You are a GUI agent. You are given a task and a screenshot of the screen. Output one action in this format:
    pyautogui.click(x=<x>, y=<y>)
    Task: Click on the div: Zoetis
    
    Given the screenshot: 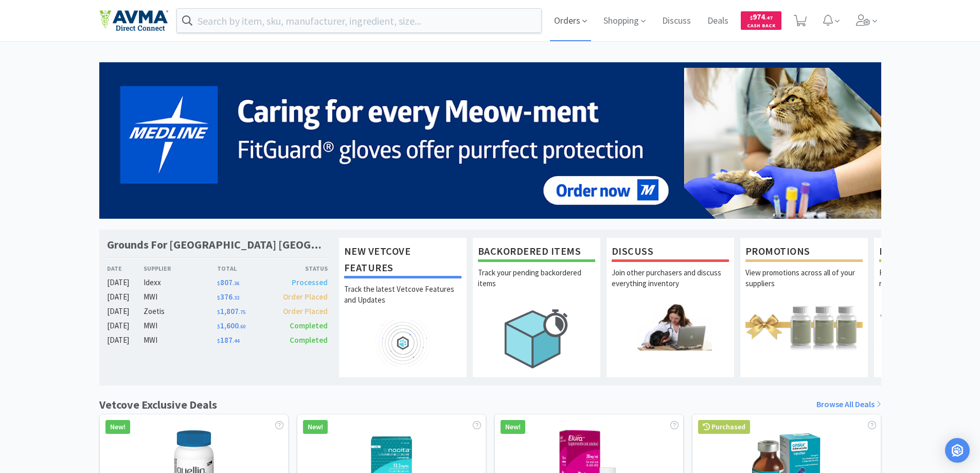 What is the action you would take?
    pyautogui.click(x=180, y=311)
    